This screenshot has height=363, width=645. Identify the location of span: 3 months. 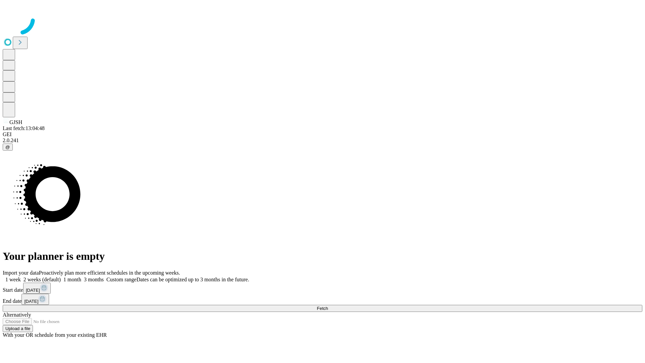
(94, 279).